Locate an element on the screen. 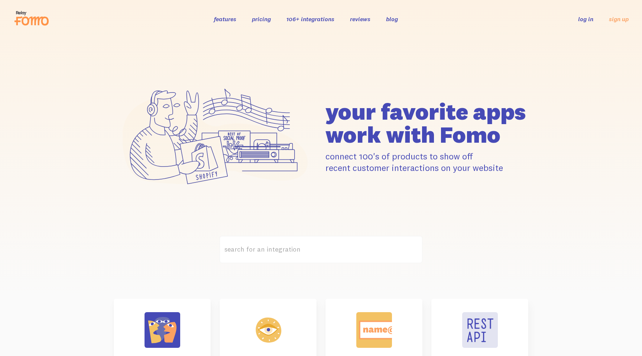  a: features is located at coordinates (225, 19).